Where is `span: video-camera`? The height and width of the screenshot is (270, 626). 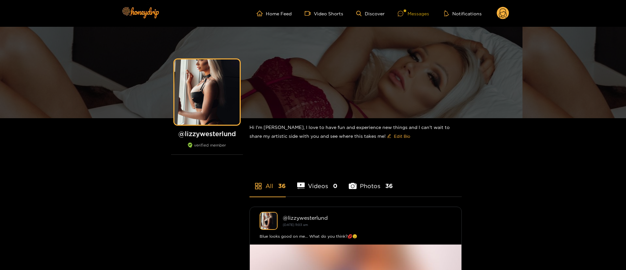
span: video-camera is located at coordinates (309, 13).